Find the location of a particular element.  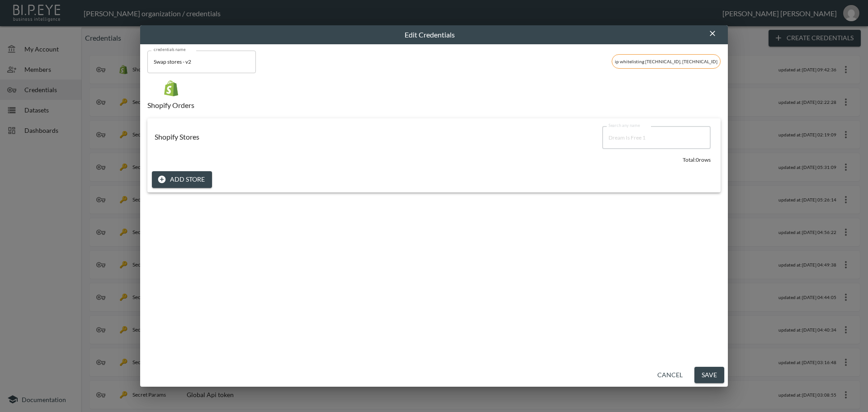

button: Save is located at coordinates (710, 375).